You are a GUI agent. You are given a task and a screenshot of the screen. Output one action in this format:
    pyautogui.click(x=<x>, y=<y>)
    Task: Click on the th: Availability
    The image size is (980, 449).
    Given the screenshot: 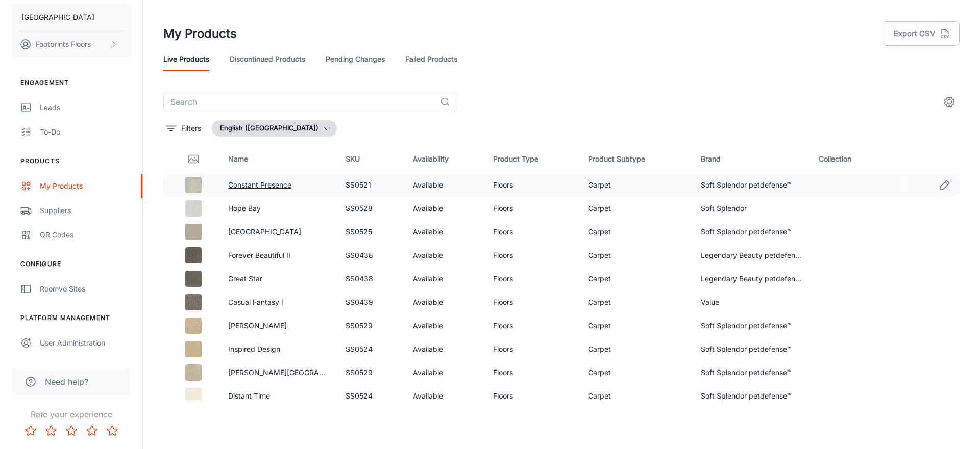 What is the action you would take?
    pyautogui.click(x=445, y=159)
    